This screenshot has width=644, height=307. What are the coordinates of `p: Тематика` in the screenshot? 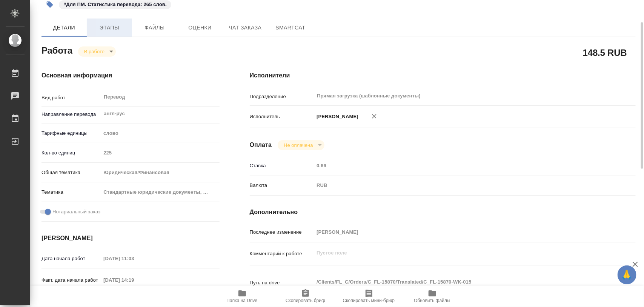 It's located at (71, 192).